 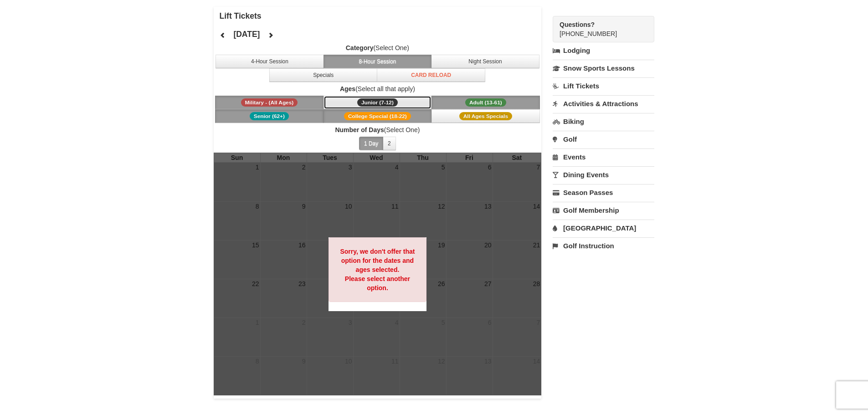 I want to click on button: Military - (All Ages), so click(x=269, y=102).